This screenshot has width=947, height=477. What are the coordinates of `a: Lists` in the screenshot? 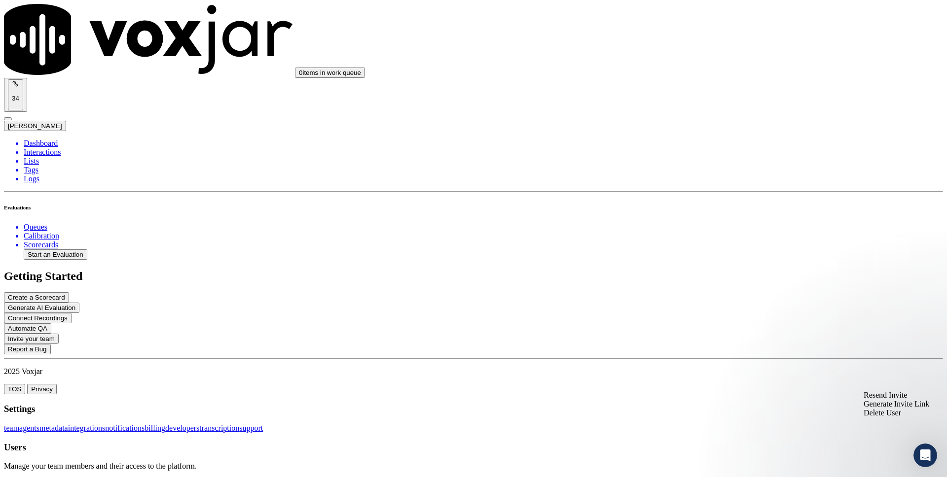 It's located at (483, 161).